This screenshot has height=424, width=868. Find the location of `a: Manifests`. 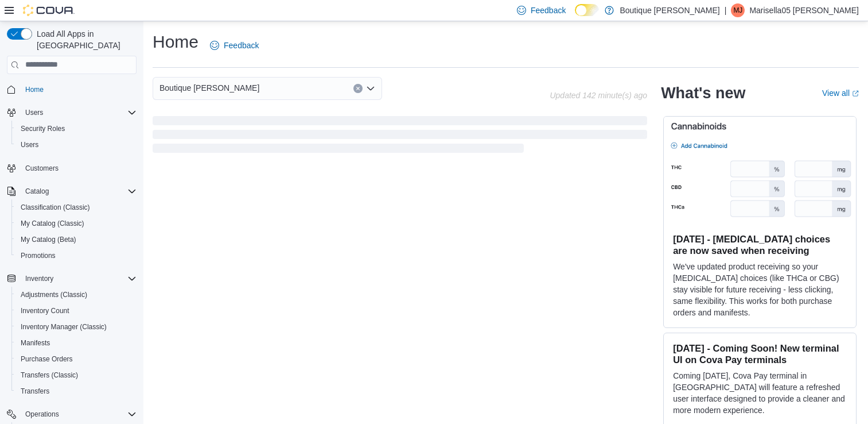

a: Manifests is located at coordinates (35, 343).